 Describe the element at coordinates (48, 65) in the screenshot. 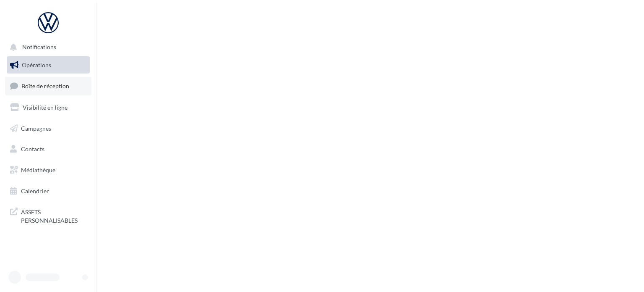

I see `a: Opérations` at that location.